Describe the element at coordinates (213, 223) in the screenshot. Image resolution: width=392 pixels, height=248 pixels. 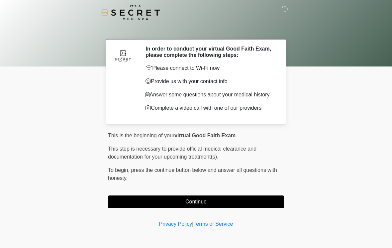
I see `a: Terms of Service` at that location.